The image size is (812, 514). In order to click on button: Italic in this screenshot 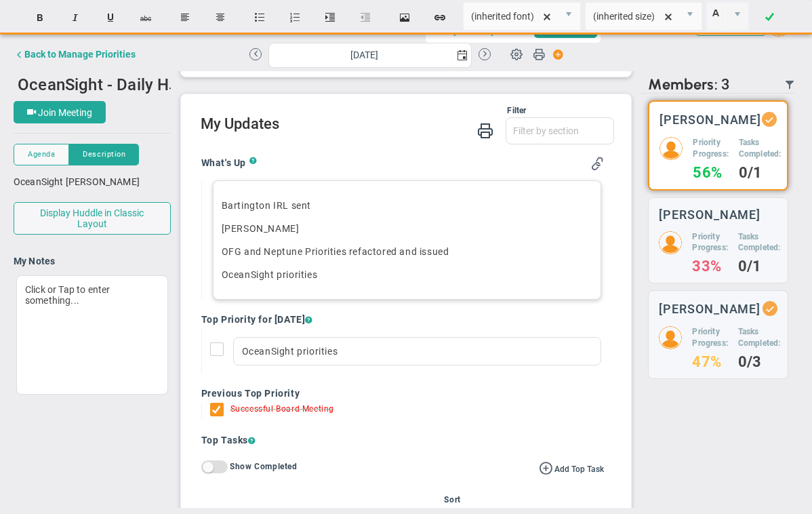, I will do `click(75, 18)`.